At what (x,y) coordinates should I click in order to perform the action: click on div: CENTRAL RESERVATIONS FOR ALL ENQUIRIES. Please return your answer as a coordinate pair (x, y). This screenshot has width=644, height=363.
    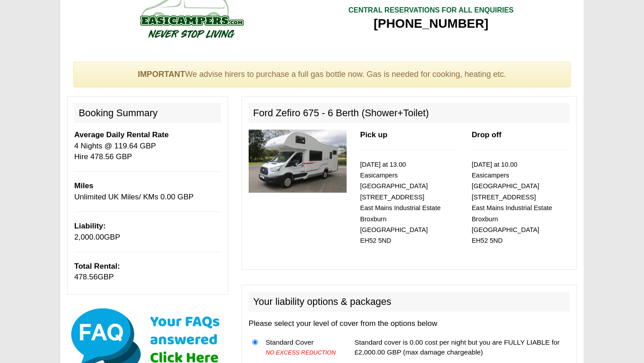
    Looking at the image, I should click on (432, 10).